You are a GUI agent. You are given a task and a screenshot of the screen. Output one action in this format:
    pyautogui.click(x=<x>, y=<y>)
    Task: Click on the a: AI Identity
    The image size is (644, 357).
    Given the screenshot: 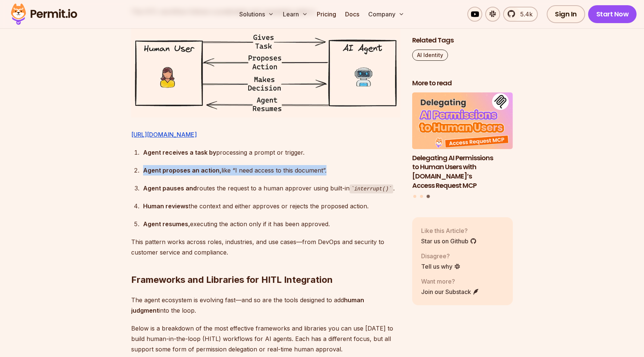 What is the action you would take?
    pyautogui.click(x=430, y=55)
    